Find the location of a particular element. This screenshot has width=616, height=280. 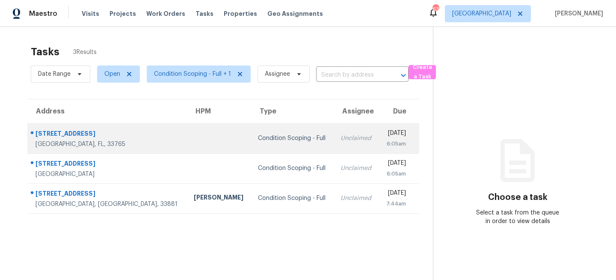

h2: Tasks is located at coordinates (45, 52).